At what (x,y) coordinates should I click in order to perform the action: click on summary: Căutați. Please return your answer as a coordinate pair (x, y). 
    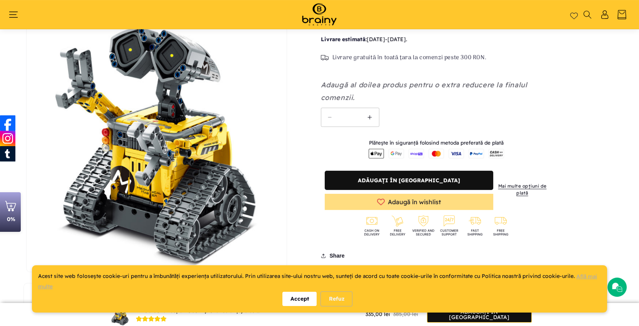
    Looking at the image, I should click on (587, 15).